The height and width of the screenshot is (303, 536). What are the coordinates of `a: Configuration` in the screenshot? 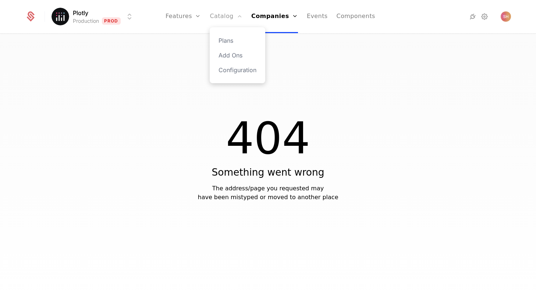 It's located at (237, 70).